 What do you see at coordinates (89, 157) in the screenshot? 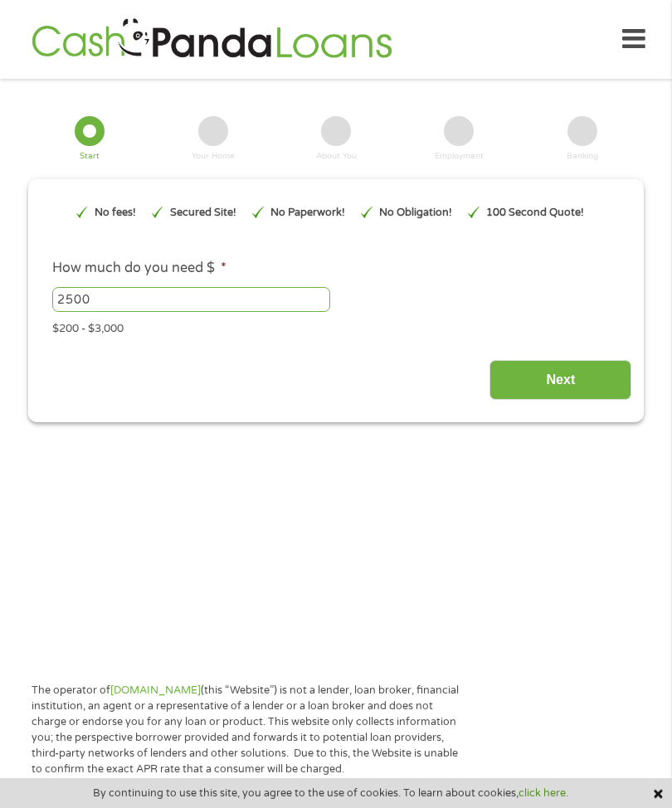
I see `div: Start` at bounding box center [89, 157].